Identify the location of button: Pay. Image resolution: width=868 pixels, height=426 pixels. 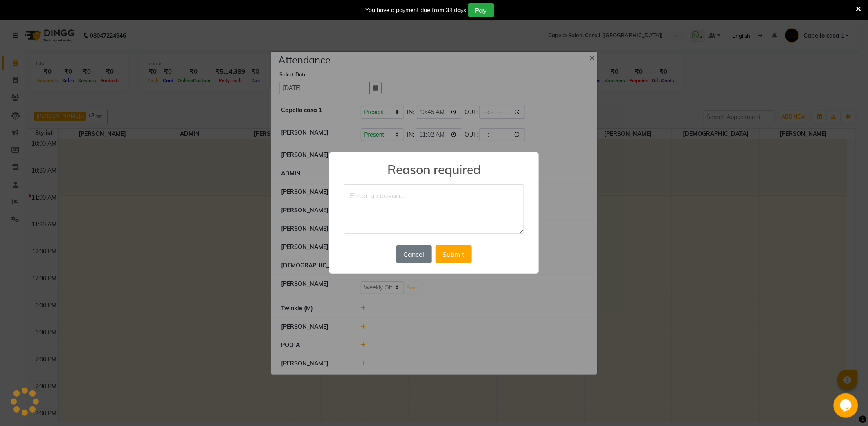
(481, 10).